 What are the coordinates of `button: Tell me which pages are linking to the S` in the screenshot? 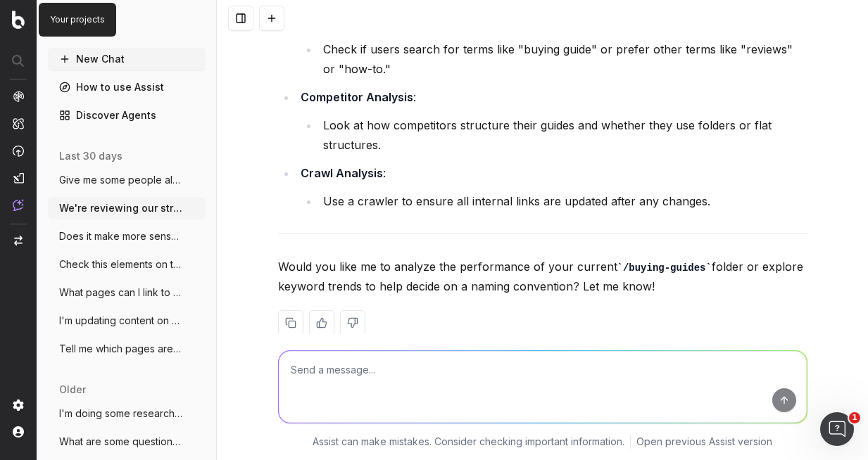 It's located at (127, 349).